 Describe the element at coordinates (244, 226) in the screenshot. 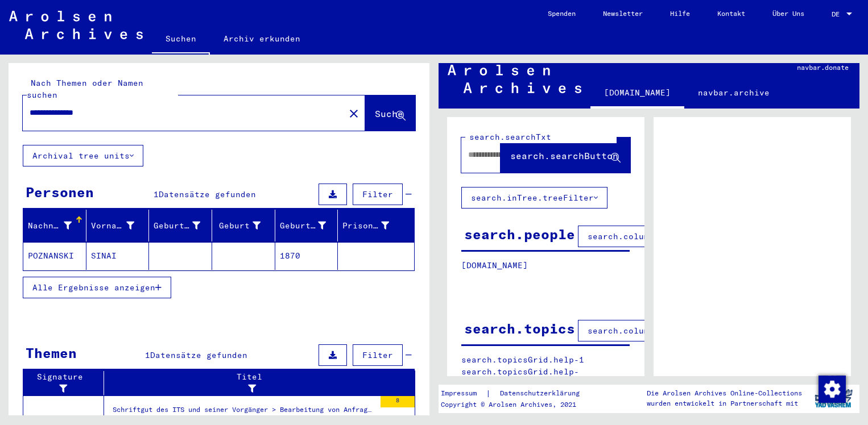

I see `mat-header-cell: Geburt‏` at that location.